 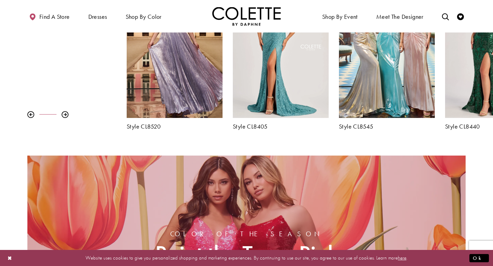 I want to click on a: Check Wishlist, so click(x=460, y=16).